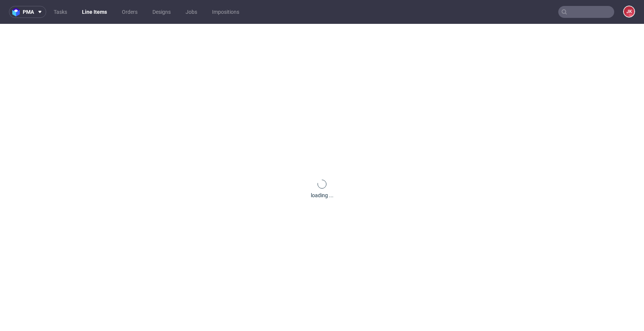 The height and width of the screenshot is (331, 644). What do you see at coordinates (95, 12) in the screenshot?
I see `a: Line Items` at bounding box center [95, 12].